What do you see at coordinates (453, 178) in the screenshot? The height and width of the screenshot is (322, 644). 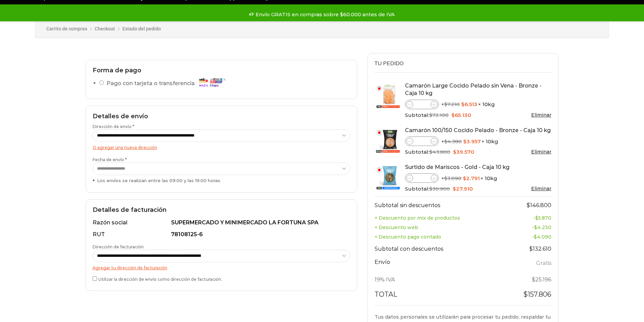 I see `bdi: 3.090` at bounding box center [453, 178].